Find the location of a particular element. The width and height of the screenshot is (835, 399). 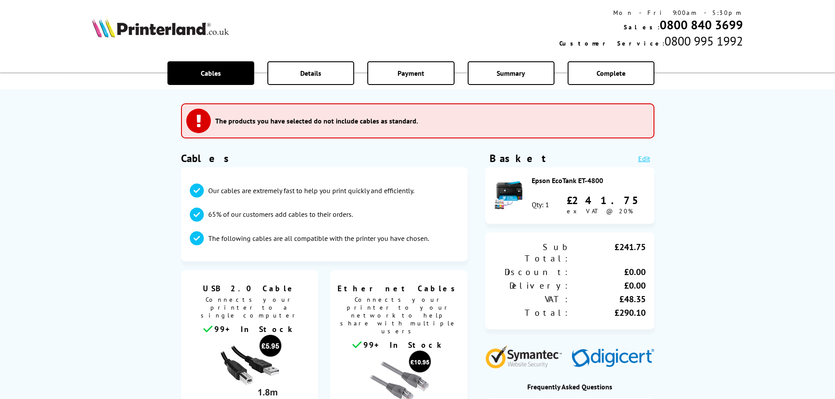

div: Mon - Fri 9:00am - 5:30pm is located at coordinates (651, 13).